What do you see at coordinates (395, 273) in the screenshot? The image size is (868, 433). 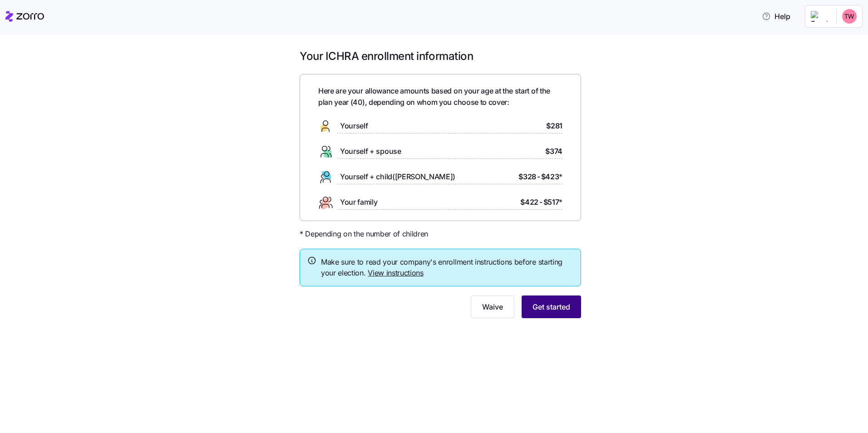 I see `a: View instructions` at bounding box center [395, 273].